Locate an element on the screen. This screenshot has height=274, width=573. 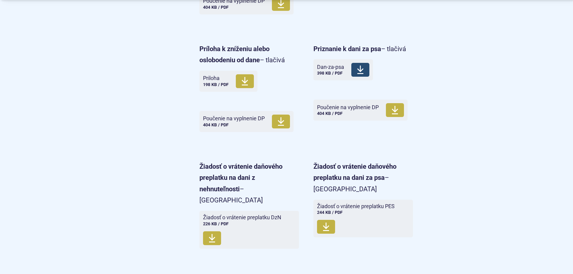
span: Priloha is located at coordinates (216, 78).